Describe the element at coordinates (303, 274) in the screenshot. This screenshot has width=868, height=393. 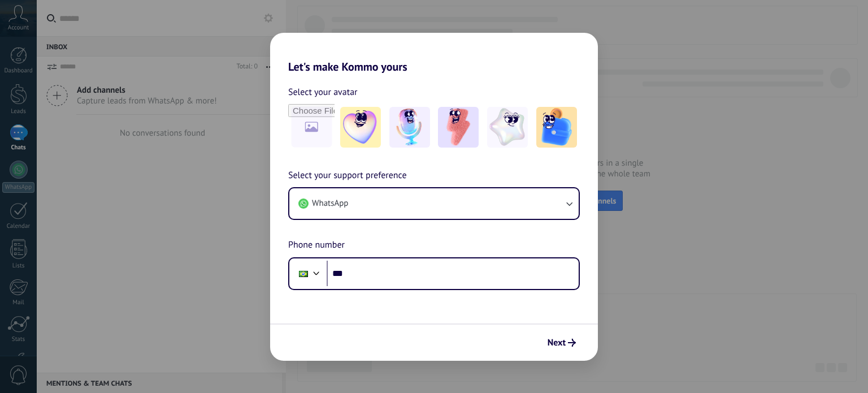
I see `div: Brazil: + 55` at that location.